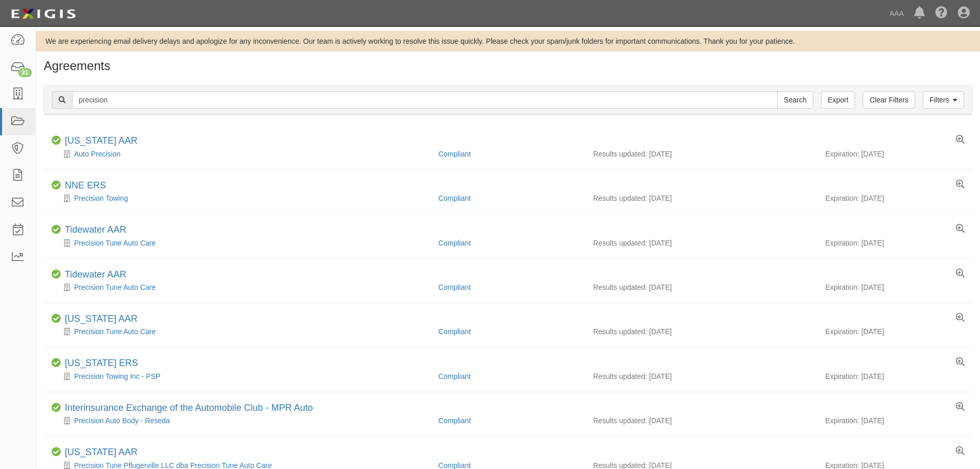 This screenshot has height=469, width=980. I want to click on div: California AAR, so click(101, 141).